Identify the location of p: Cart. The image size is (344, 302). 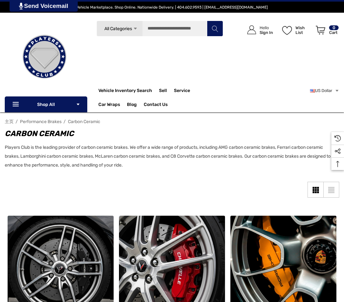
(334, 32).